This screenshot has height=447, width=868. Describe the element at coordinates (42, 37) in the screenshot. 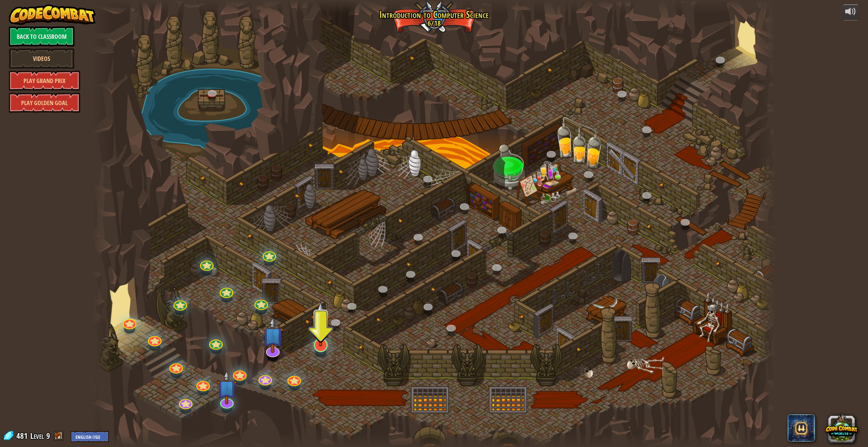

I see `a: Back to Classroom` at that location.